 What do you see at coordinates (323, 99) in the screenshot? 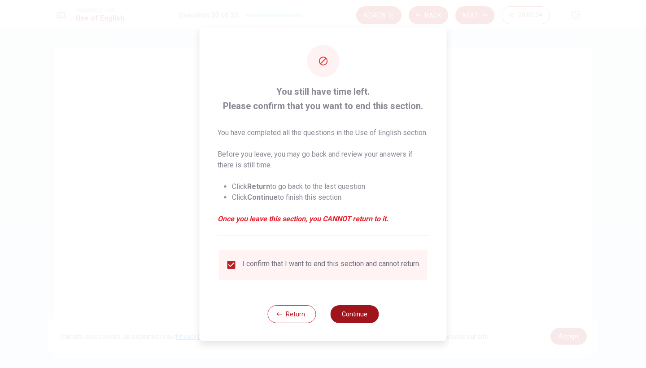
I see `span: You still have time left. Please confirm that you want to end this section.` at bounding box center [323, 99].